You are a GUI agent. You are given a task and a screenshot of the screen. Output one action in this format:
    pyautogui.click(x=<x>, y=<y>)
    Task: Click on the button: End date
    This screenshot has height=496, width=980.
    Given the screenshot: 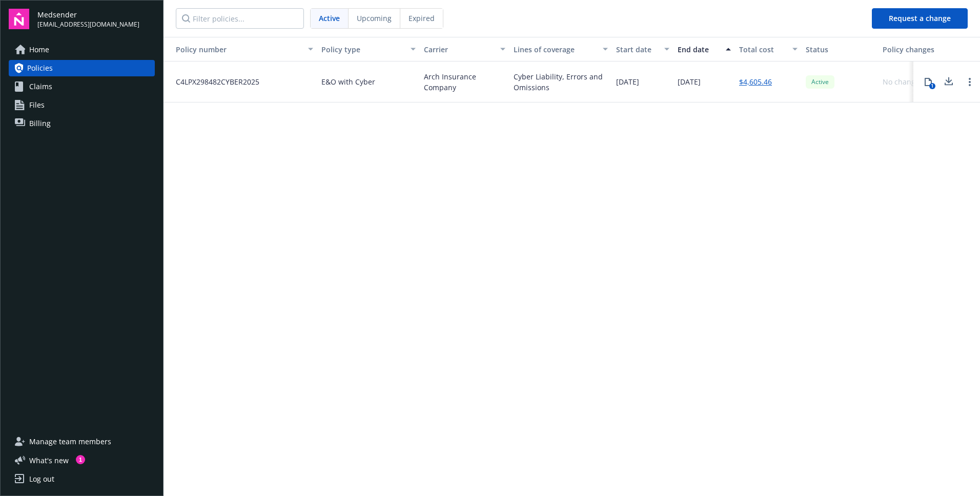 What is the action you would take?
    pyautogui.click(x=704, y=49)
    